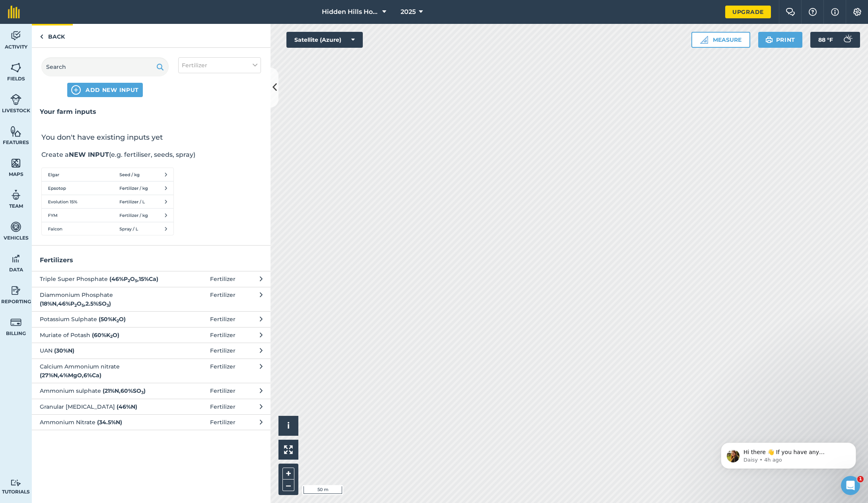 The image size is (868, 503). What do you see at coordinates (151, 422) in the screenshot?
I see `button: Ammonium Nitrate (34.5%N)Fertilizer` at bounding box center [151, 422].